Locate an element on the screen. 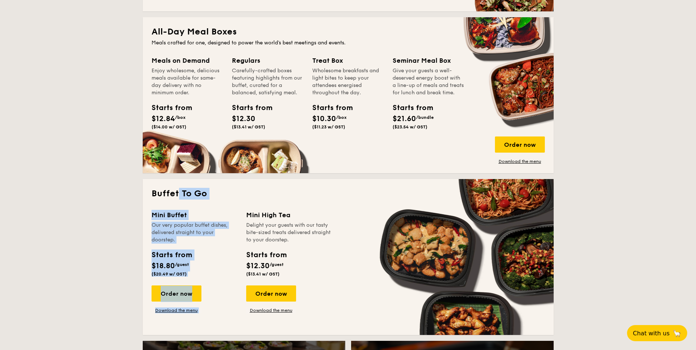 The height and width of the screenshot is (350, 696). h2: All-Day Meal Boxes is located at coordinates (348, 32).